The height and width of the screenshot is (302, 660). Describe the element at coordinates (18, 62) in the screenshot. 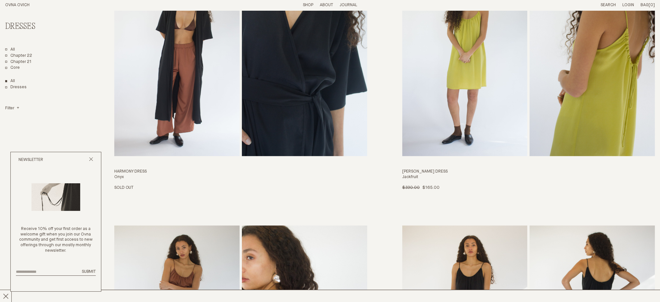

I see `a: Chapter 21` at that location.